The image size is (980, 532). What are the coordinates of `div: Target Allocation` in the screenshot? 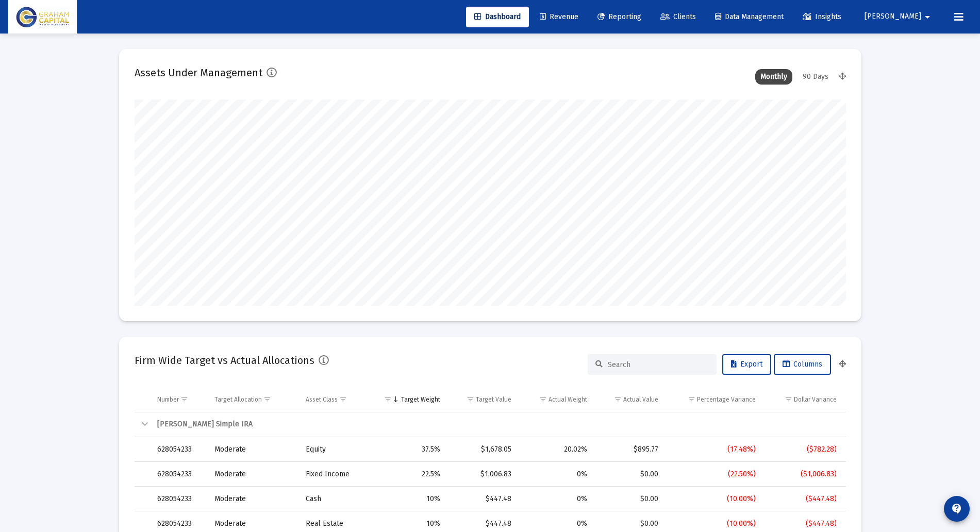 It's located at (238, 399).